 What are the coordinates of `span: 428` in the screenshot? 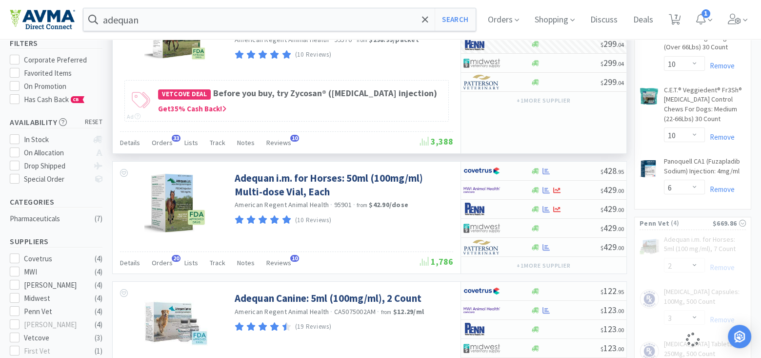 It's located at (612, 170).